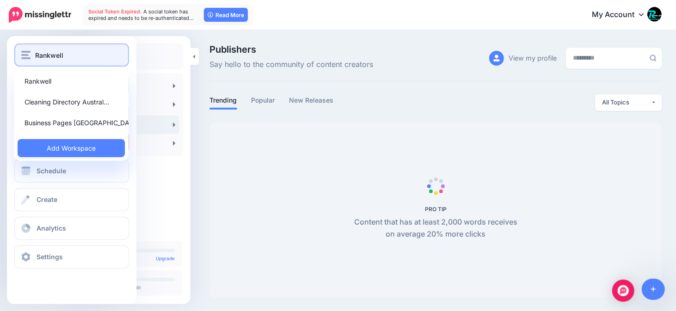  I want to click on a: Rankwell, so click(71, 81).